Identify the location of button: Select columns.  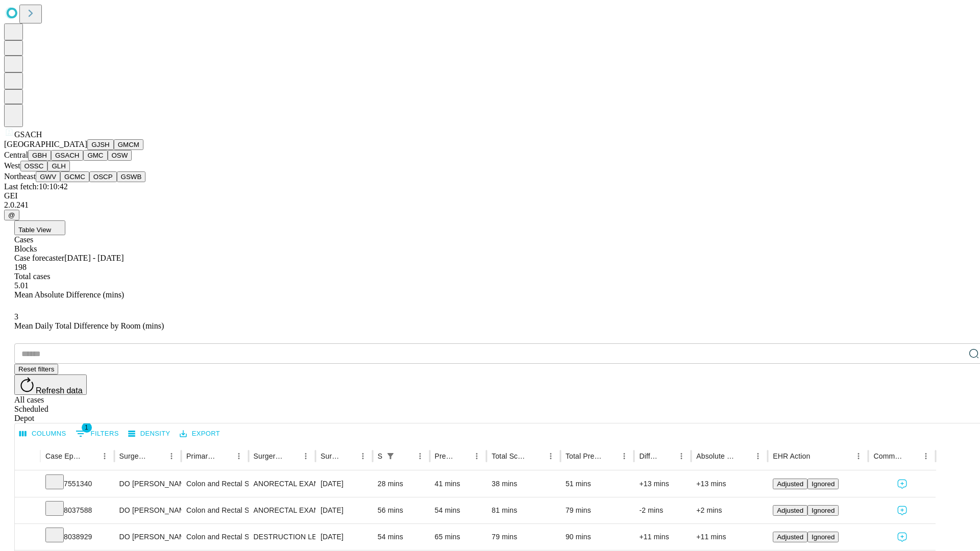
(43, 434).